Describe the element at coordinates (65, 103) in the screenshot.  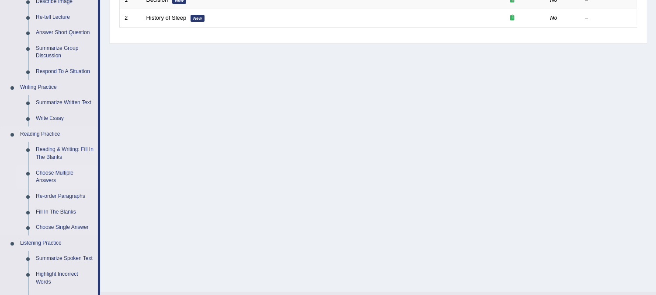
I see `a: Summarize Written Text` at that location.